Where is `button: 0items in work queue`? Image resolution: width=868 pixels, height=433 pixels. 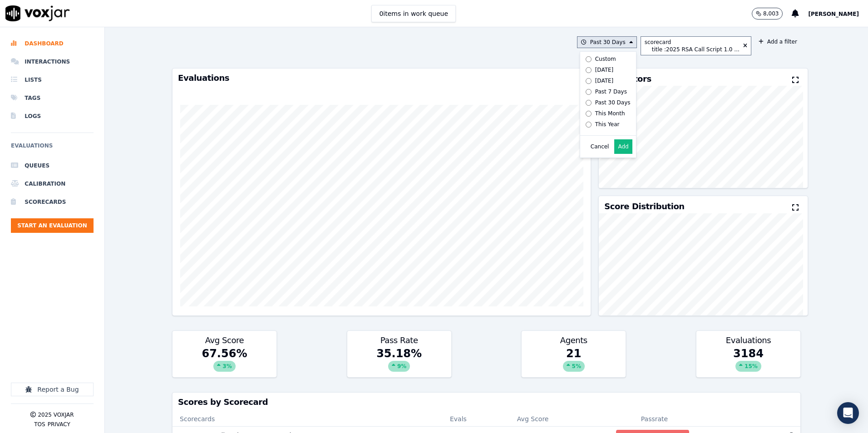
button: 0items in work queue is located at coordinates (414, 14).